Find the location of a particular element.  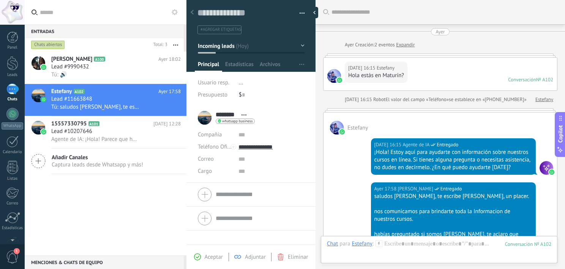

div: Presupuesto is located at coordinates (215, 95).